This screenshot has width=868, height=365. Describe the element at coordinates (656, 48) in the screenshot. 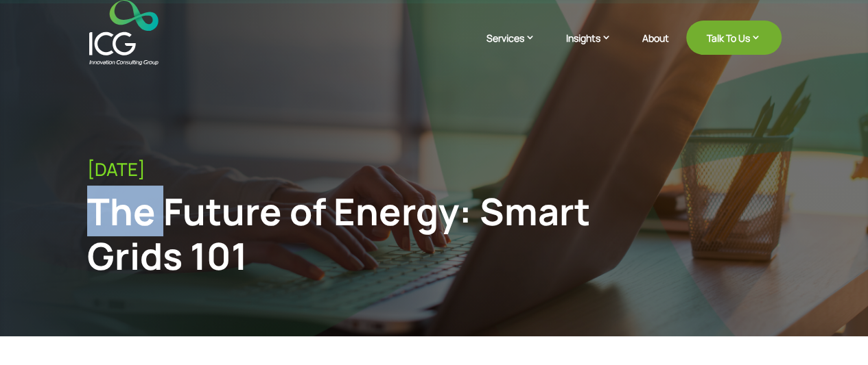

I see `a: About` at that location.